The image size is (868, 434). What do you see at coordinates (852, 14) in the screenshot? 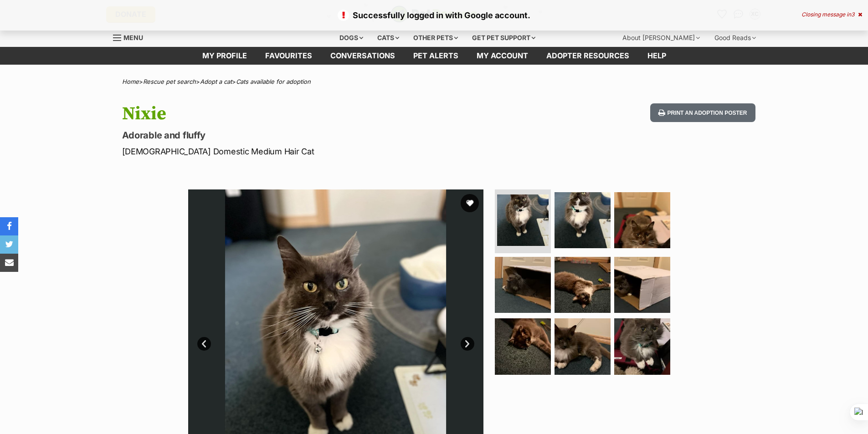
I see `span: 3` at bounding box center [852, 14].